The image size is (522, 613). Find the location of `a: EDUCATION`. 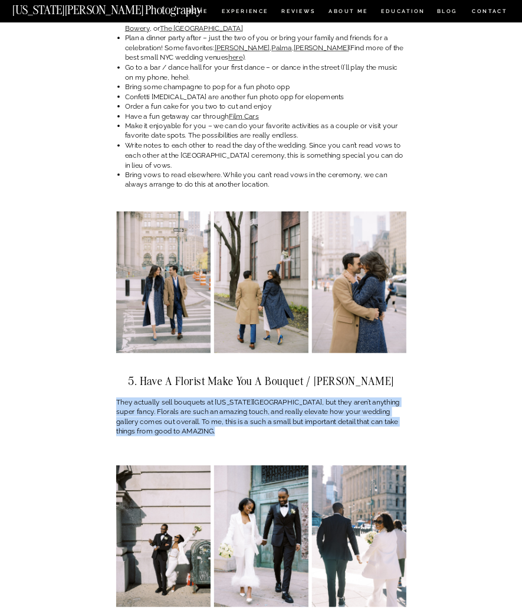

a: EDUCATION is located at coordinates (403, 12).